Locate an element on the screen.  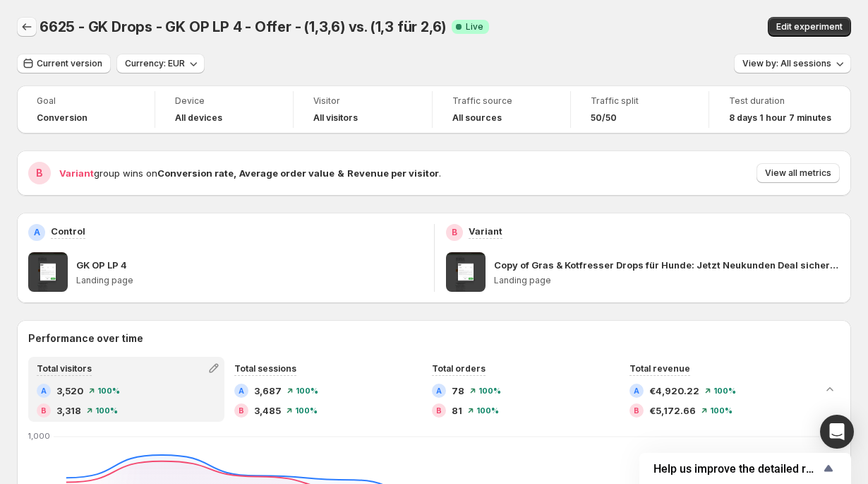
h4: All devices is located at coordinates (199, 118).